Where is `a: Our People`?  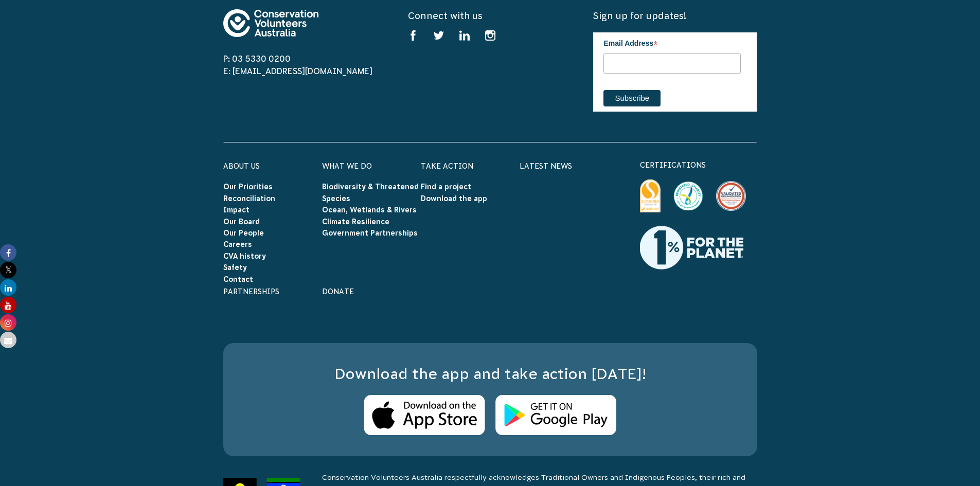
a: Our People is located at coordinates (244, 233).